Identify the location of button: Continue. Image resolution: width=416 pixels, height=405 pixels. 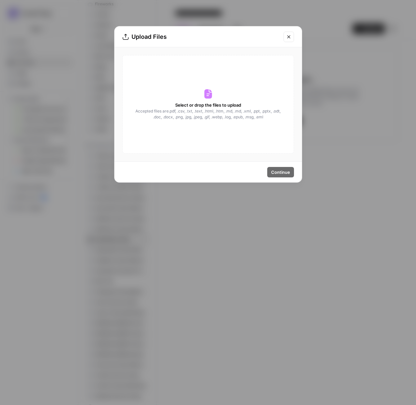
(281, 172).